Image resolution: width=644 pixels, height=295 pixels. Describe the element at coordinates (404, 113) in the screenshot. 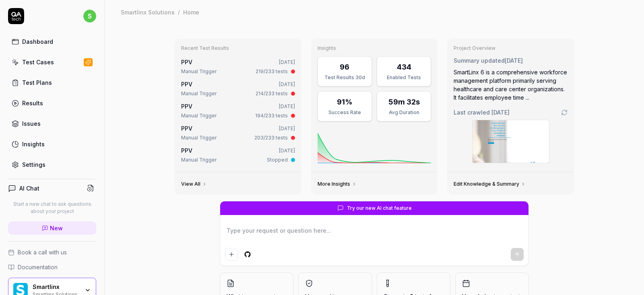

I see `div: Avg Duration` at that location.